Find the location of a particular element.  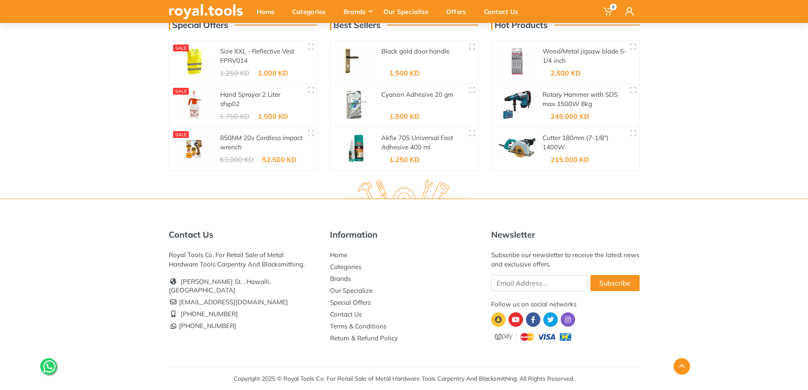

div: 1.750 KD is located at coordinates (235, 116).